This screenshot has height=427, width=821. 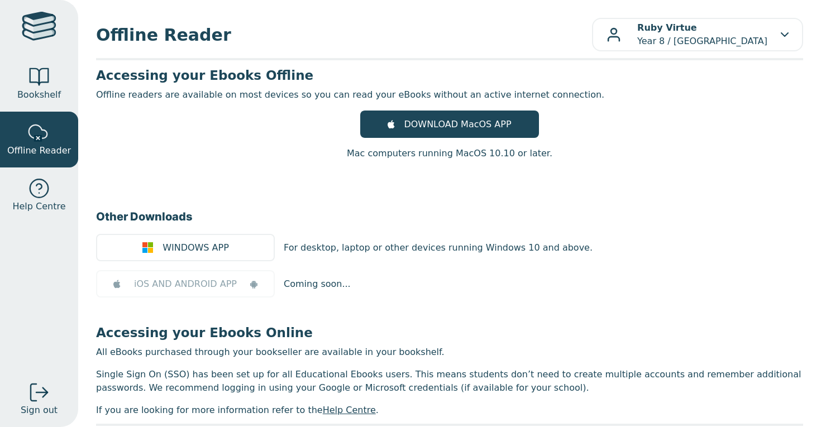 What do you see at coordinates (450, 217) in the screenshot?
I see `h3: Other Downloads` at bounding box center [450, 217].